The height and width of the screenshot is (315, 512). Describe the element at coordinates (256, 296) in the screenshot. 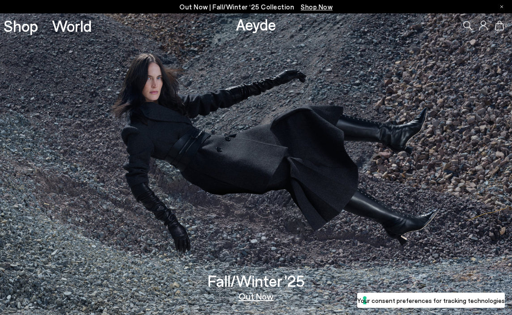

I see `a: Out Now` at that location.